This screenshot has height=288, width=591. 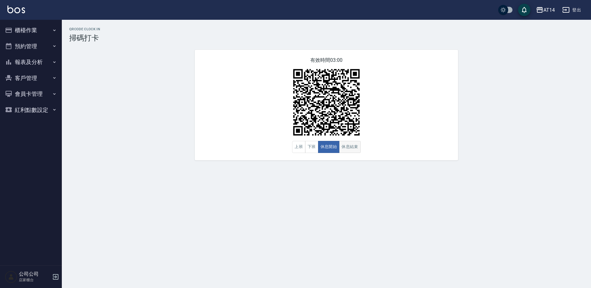 What do you see at coordinates (31, 30) in the screenshot?
I see `button: 櫃檯作業` at bounding box center [31, 30].